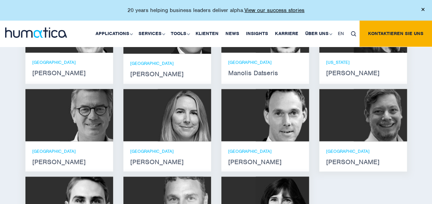 This screenshot has height=204, width=432. What do you see at coordinates (216, 10) in the screenshot?
I see `p: 20 years helping business leaders deliver alpha.` at bounding box center [216, 10].